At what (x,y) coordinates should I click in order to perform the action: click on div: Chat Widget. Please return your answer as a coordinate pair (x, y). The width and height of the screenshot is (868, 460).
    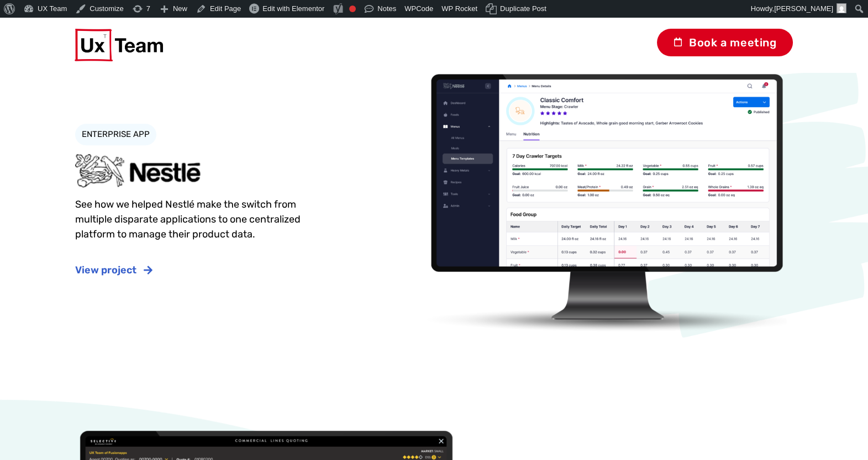
    Looking at the image, I should click on (840, 434).